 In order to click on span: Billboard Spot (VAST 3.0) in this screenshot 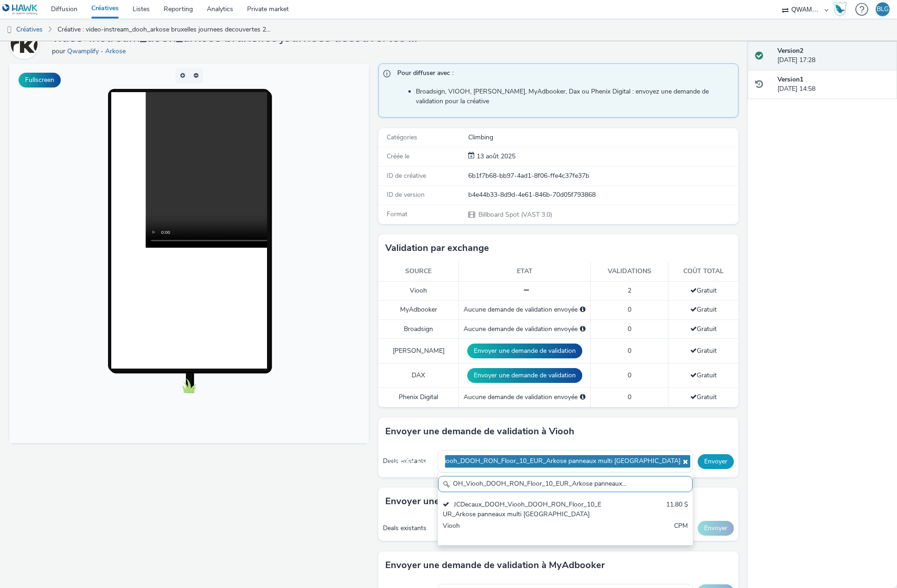, I will do `click(515, 214)`.